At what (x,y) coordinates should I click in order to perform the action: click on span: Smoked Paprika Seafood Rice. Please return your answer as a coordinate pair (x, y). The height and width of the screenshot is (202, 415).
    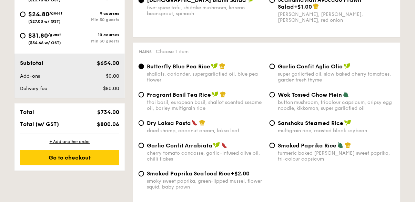
    Looking at the image, I should click on (188, 173).